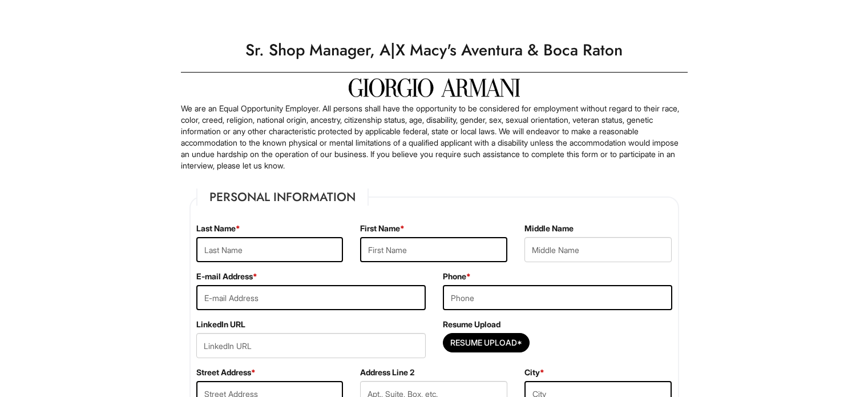 Image resolution: width=868 pixels, height=397 pixels. What do you see at coordinates (486, 342) in the screenshot?
I see `button: Resume Upload*Resume Upload*` at bounding box center [486, 342].